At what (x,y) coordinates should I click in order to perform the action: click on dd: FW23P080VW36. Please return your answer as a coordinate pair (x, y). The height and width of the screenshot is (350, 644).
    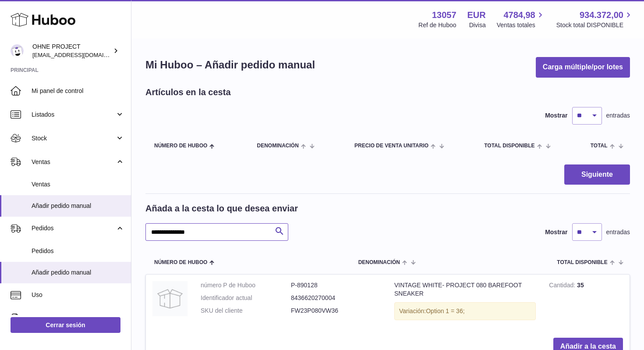
    Looking at the image, I should click on (336, 311).